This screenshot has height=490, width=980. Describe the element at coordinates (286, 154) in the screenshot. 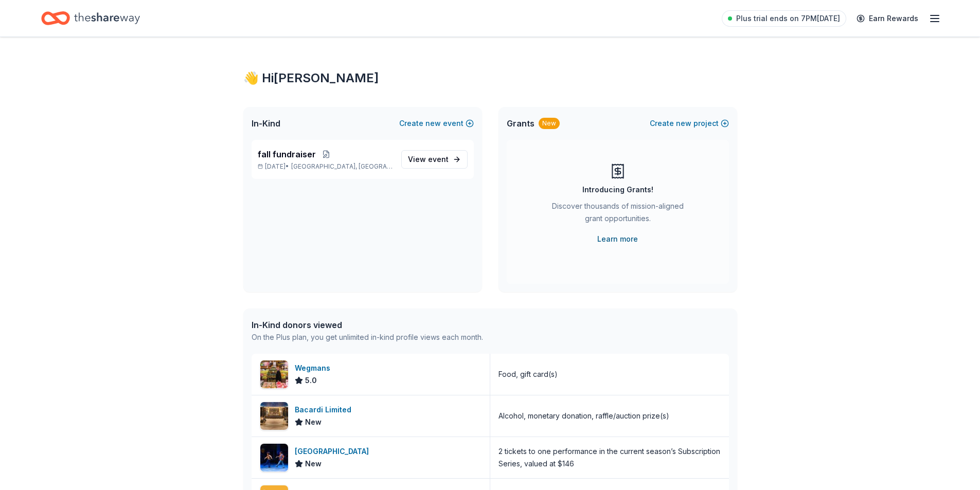

I see `span: fall fundraiser` at that location.